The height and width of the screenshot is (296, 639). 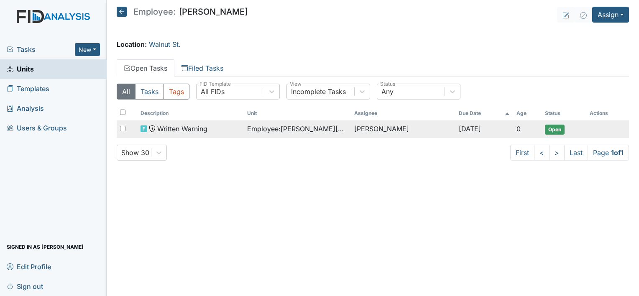 I want to click on div: Open Tasks, so click(x=372, y=122).